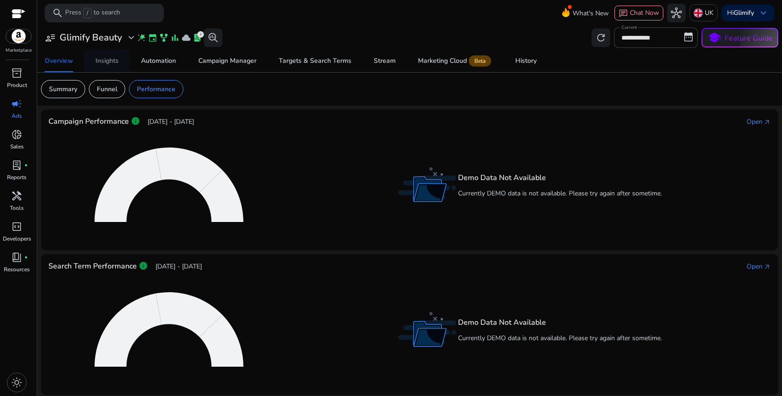 This screenshot has width=782, height=396. I want to click on div: Automation, so click(158, 61).